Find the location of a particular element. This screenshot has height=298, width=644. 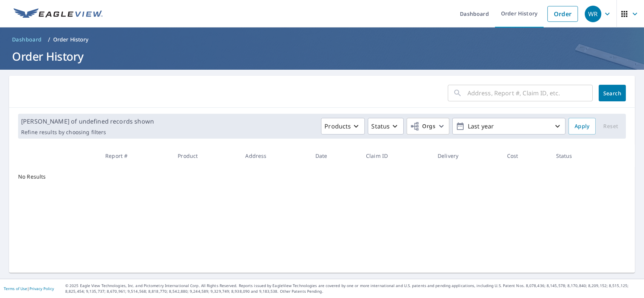

td: No Results is located at coordinates (54, 177).